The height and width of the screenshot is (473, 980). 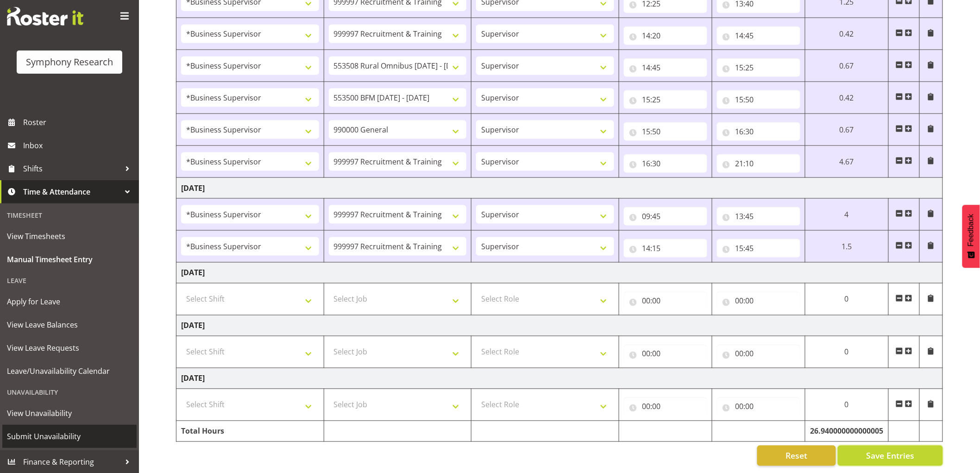 What do you see at coordinates (890, 456) in the screenshot?
I see `button: Save Entries` at bounding box center [890, 456].